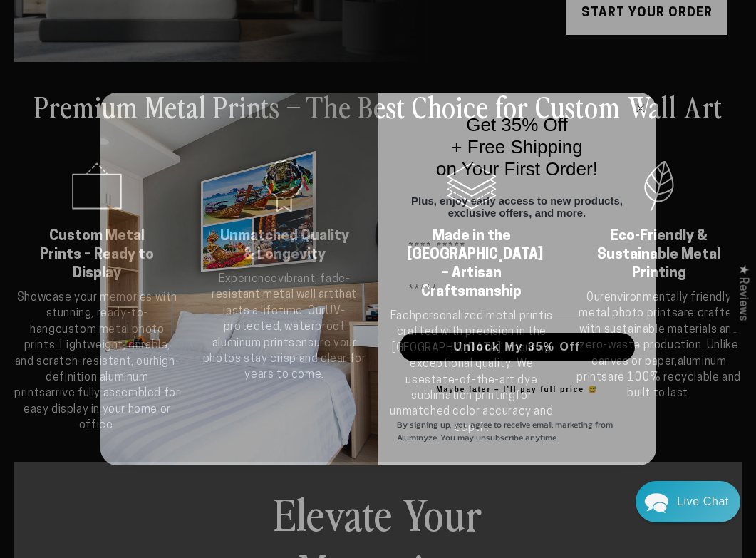 The image size is (756, 558). Describe the element at coordinates (517, 206) in the screenshot. I see `span: Plus, enjoy early access to new products, exclusive offers, and more.` at that location.